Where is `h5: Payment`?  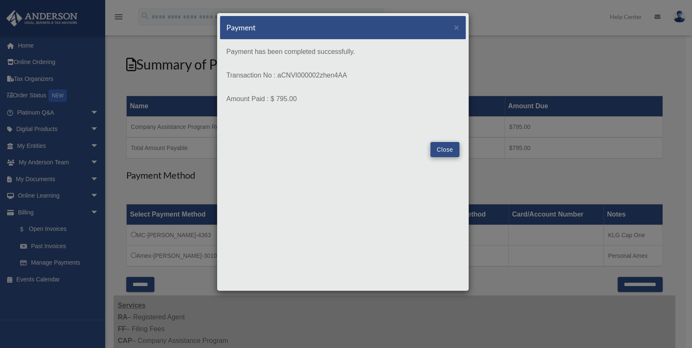
h5: Payment is located at coordinates (241, 27).